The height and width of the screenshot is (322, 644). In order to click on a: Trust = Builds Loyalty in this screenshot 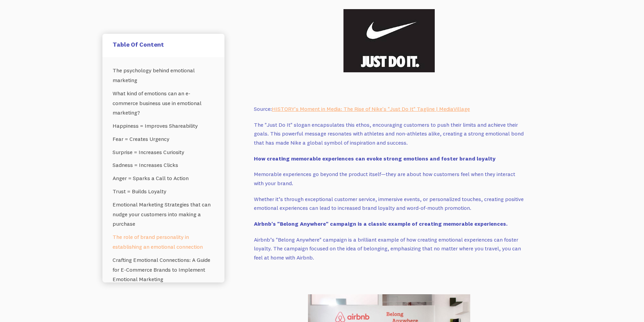, I will do `click(163, 192)`.